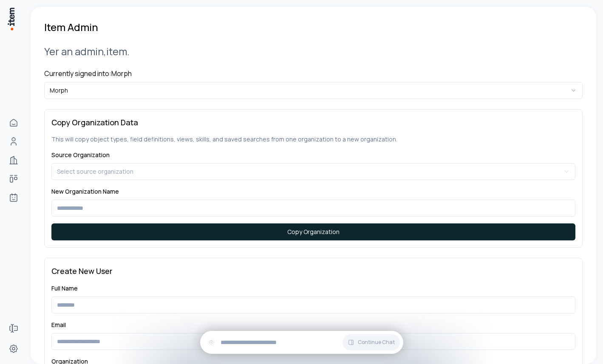 The width and height of the screenshot is (603, 364). What do you see at coordinates (11, 18) in the screenshot?
I see `img: Item Brain Logo` at bounding box center [11, 18].